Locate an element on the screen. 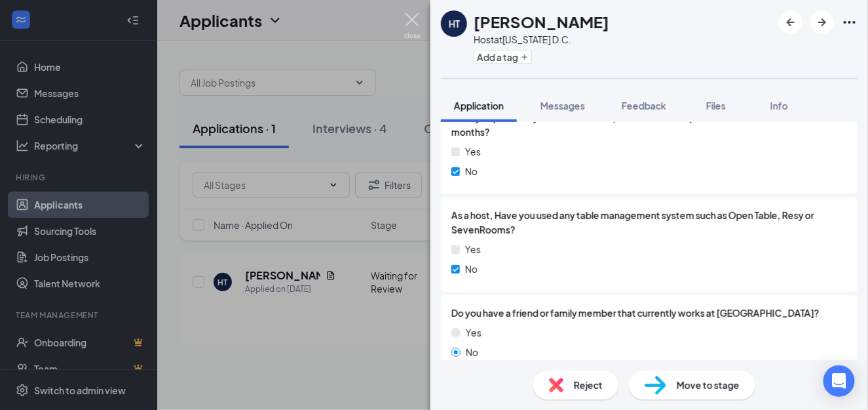 This screenshot has width=868, height=410. span: Files is located at coordinates (716, 106).